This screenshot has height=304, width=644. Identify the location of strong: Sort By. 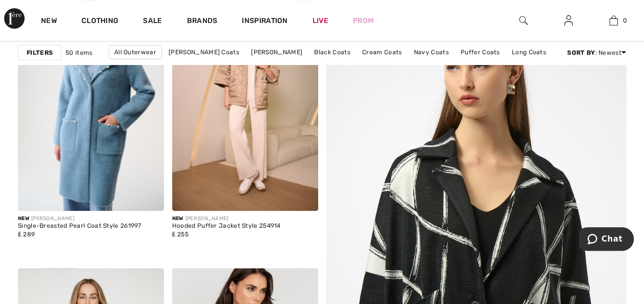
(581, 52).